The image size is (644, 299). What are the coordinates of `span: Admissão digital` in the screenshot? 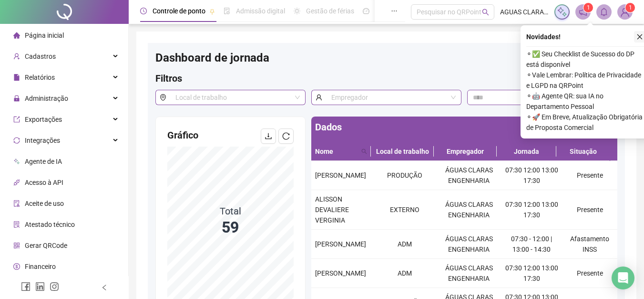 It's located at (260, 11).